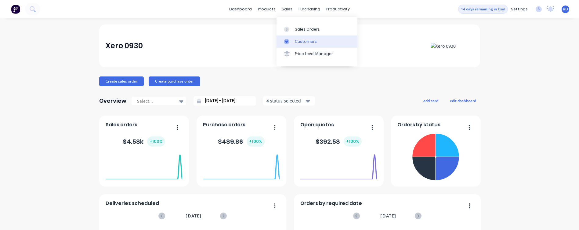 The image size is (579, 230). What do you see at coordinates (224, 125) in the screenshot?
I see `span: Purchase orders` at bounding box center [224, 125].